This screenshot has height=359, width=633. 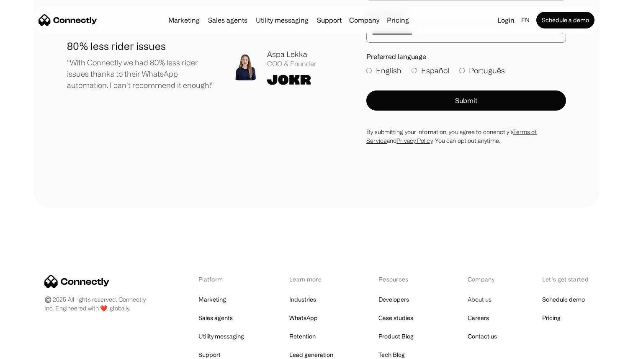 What do you see at coordinates (506, 20) in the screenshot?
I see `a: Login` at bounding box center [506, 20].